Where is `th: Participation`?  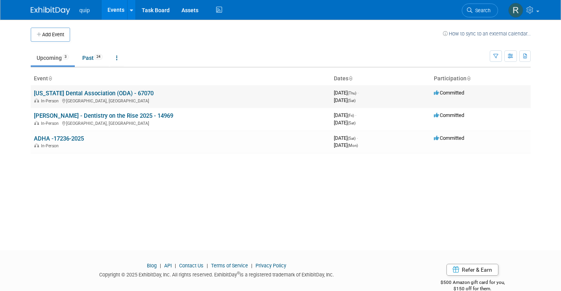 th: Participation is located at coordinates (481, 79).